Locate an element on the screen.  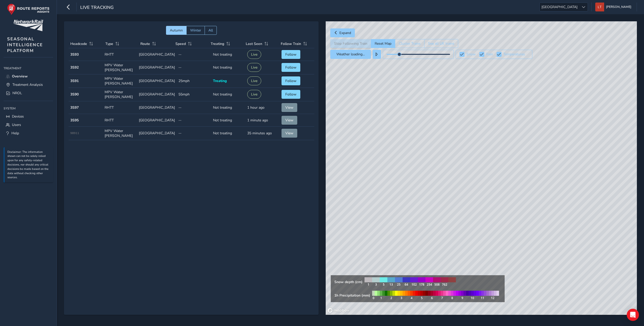
button: See all UK trains is located at coordinates (441, 44).